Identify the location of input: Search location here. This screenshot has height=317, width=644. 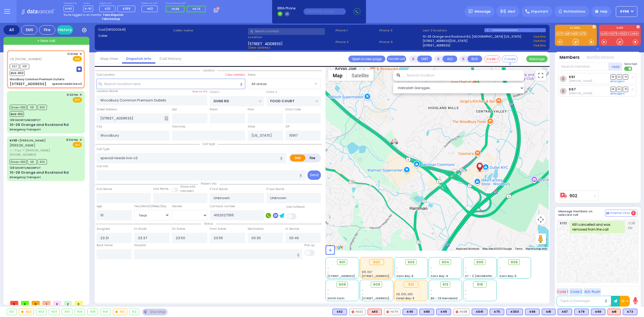
(171, 84).